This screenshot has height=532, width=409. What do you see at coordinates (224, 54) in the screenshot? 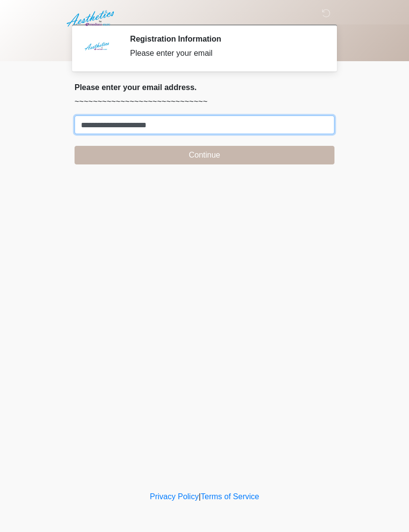
I see `div: Please enter your email` at bounding box center [224, 54].